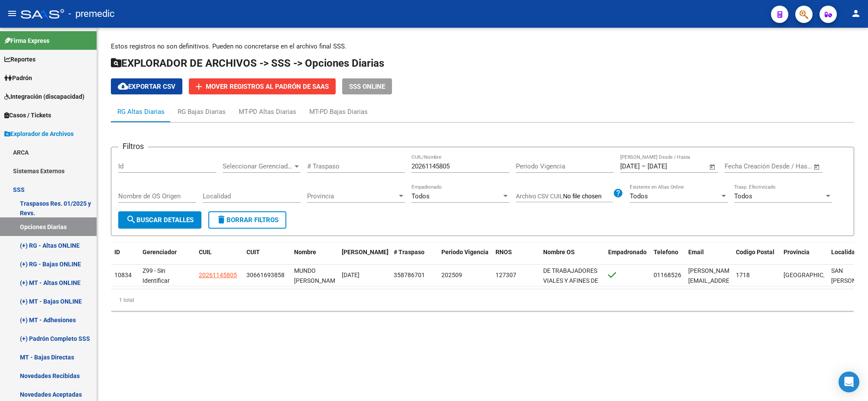 The image size is (868, 401). Describe the element at coordinates (92, 14) in the screenshot. I see `span: - premedic` at that location.